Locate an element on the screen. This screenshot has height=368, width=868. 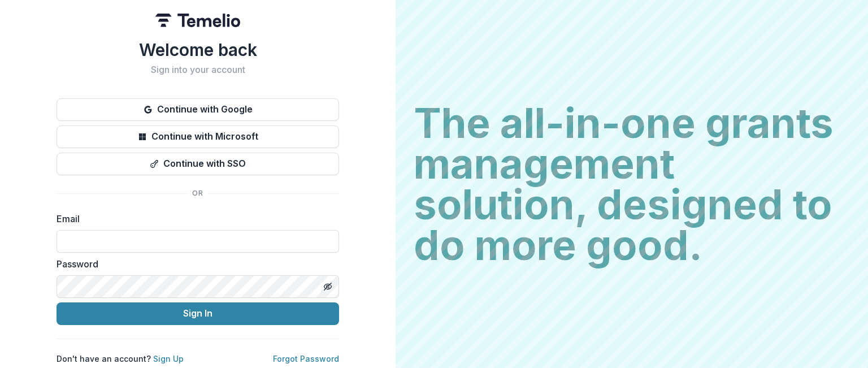
img: Temelio is located at coordinates (198, 21).